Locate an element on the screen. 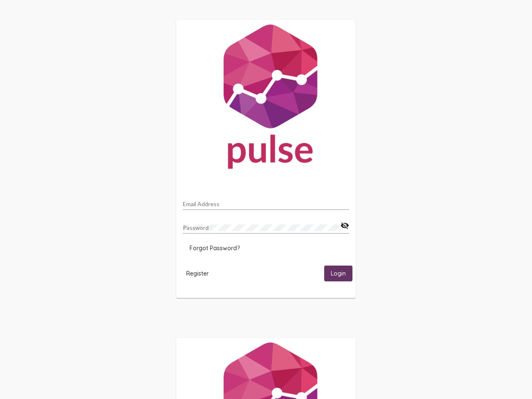  span: Login is located at coordinates (338, 274).